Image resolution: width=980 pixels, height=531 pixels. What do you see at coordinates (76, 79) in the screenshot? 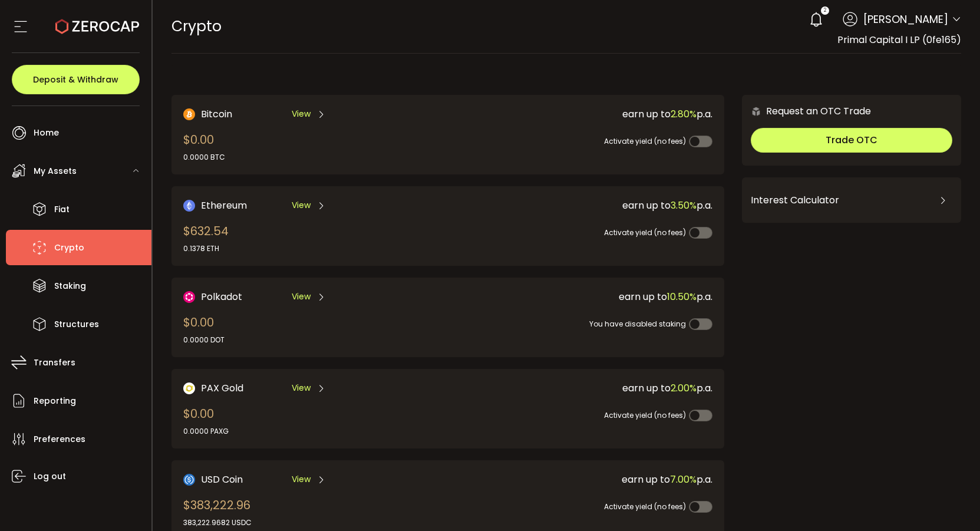
I see `span: Deposit & Withdraw` at bounding box center [76, 79].